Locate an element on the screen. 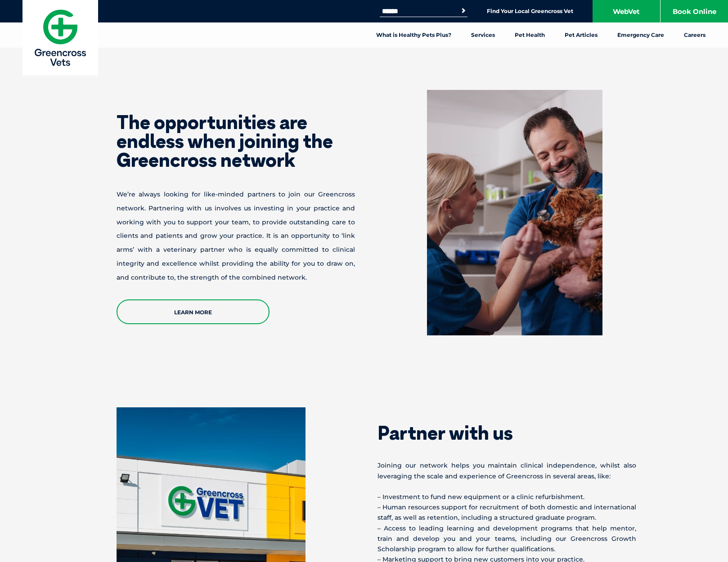 The image size is (728, 562). p: We’re always looking for like-minded partners to join our Greencross network. Partnering with us ... is located at coordinates (236, 236).